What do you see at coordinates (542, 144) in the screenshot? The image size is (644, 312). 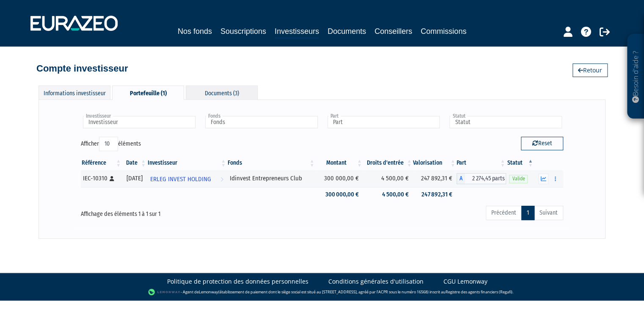 I see `button: Reset` at bounding box center [542, 144].